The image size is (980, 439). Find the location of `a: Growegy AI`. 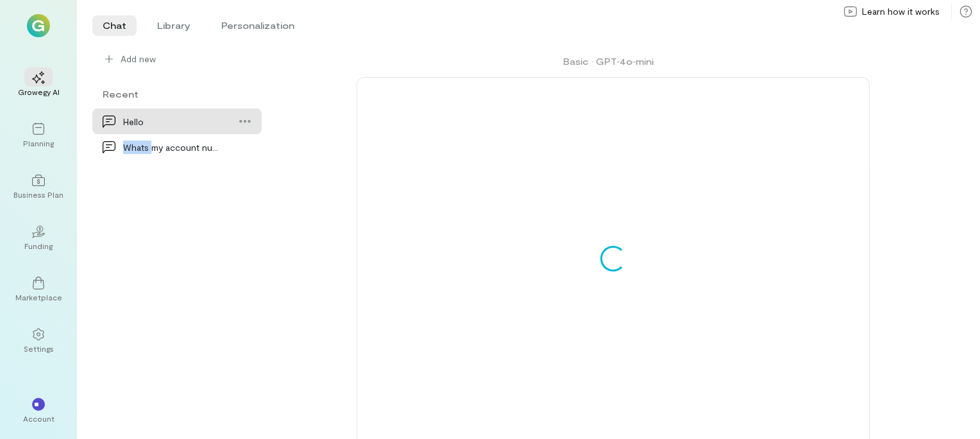

a: Growegy AI is located at coordinates (38, 84).